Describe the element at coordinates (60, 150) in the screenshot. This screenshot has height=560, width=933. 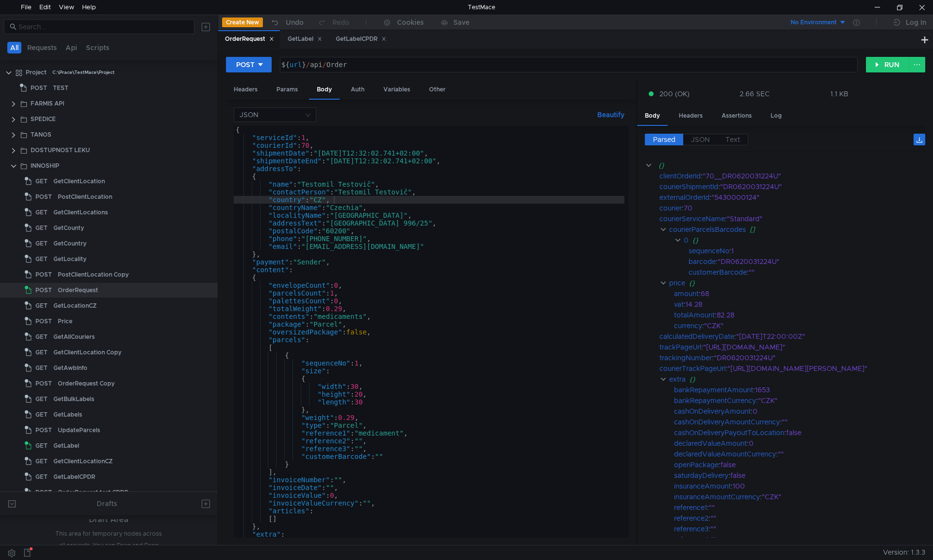
I see `div: DOSTUPNOST LEKU` at that location.